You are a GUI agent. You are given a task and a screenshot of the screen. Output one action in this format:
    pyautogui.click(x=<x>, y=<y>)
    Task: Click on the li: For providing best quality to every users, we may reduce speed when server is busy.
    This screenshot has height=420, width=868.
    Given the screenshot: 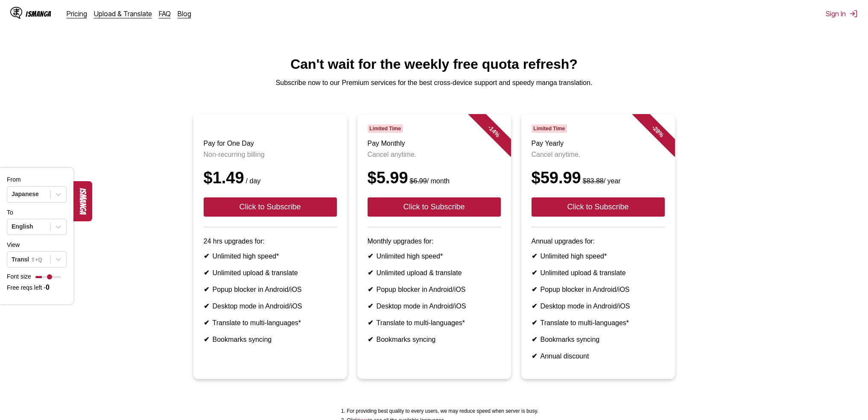 What is the action you would take?
    pyautogui.click(x=442, y=411)
    